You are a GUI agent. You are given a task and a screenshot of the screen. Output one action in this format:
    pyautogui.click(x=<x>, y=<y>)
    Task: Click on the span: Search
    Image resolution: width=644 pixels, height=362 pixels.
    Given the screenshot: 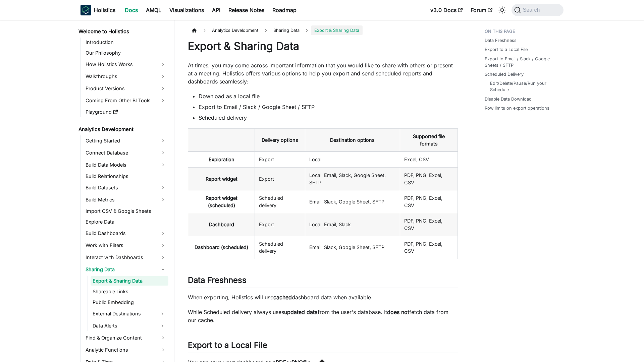 What is the action you would take?
    pyautogui.click(x=532, y=10)
    